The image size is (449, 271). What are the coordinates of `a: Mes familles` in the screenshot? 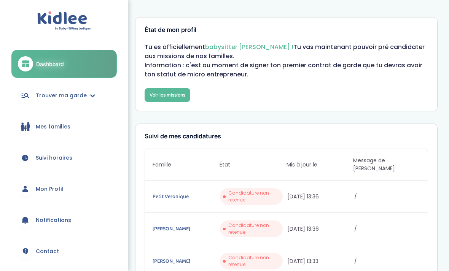 It's located at (64, 127).